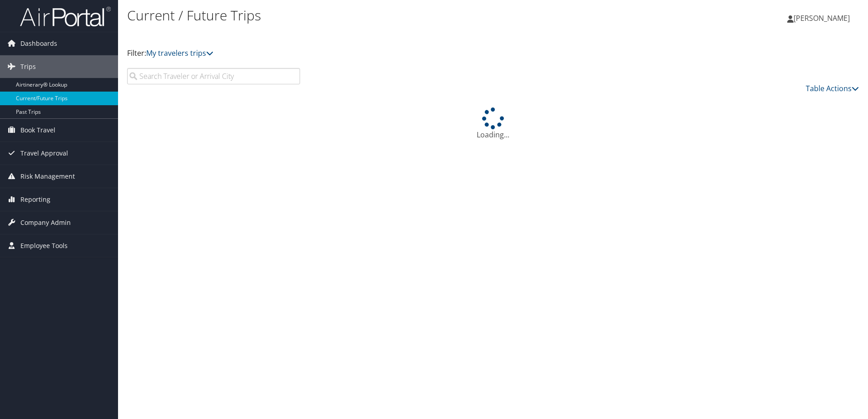  What do you see at coordinates (46, 223) in the screenshot?
I see `span: Company Admin` at bounding box center [46, 223].